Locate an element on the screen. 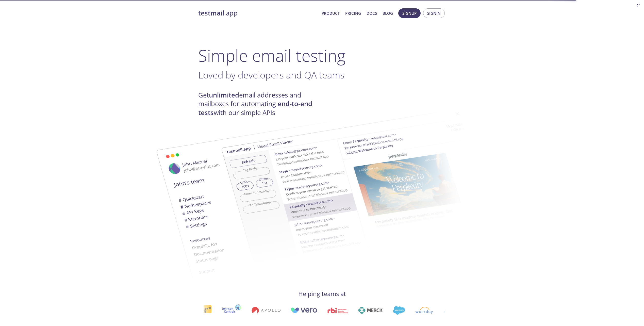  h1: Simple email testing is located at coordinates (322, 55).